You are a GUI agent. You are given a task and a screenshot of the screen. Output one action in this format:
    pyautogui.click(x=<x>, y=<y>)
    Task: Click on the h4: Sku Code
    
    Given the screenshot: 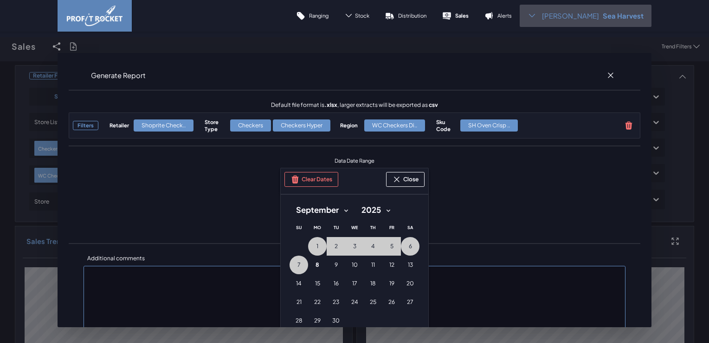 What is the action you would take?
    pyautogui.click(x=446, y=125)
    